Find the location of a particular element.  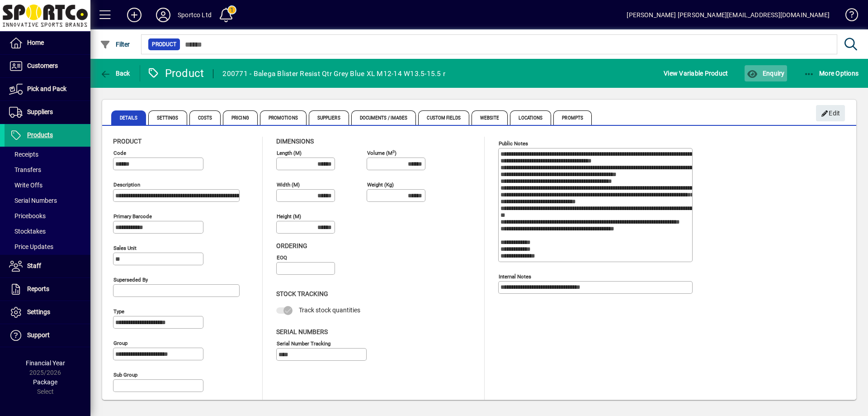

span: Products is located at coordinates (40, 135).